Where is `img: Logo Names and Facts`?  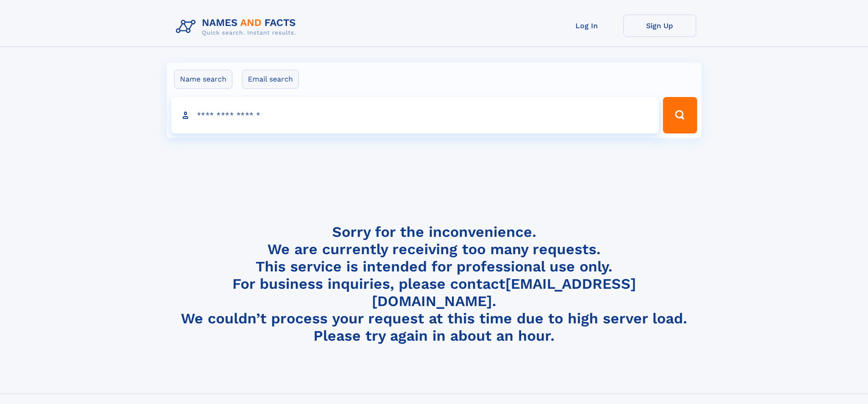
img: Logo Names and Facts is located at coordinates (238, 27).